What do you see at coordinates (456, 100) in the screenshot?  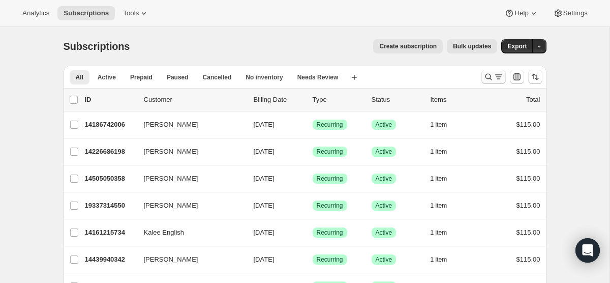 I see `div: Items` at bounding box center [456, 100].